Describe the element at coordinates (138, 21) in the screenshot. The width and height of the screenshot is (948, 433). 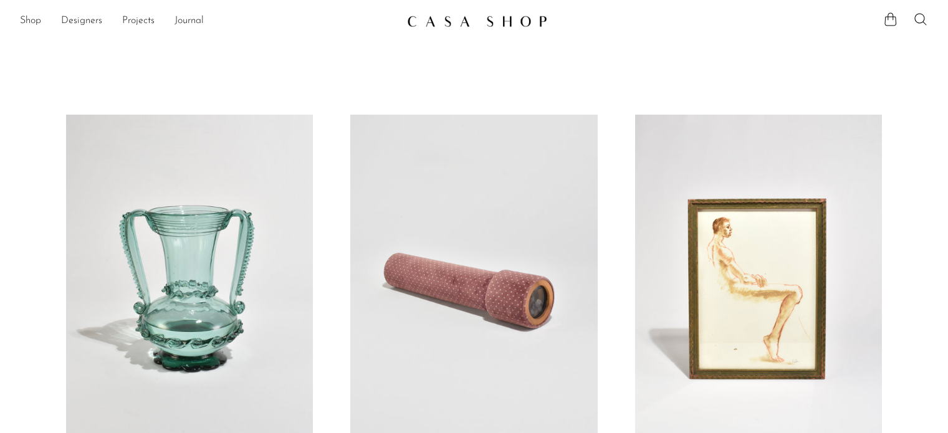
I see `a: Projects` at that location.